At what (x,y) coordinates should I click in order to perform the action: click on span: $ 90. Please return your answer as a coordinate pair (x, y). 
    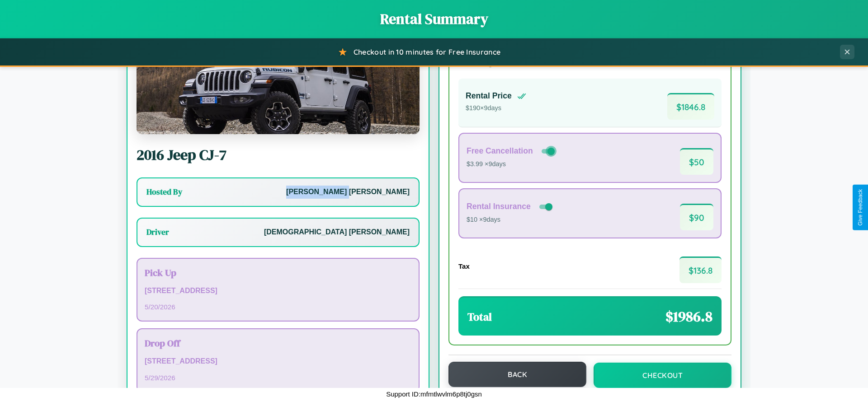
    Looking at the image, I should click on (696, 217).